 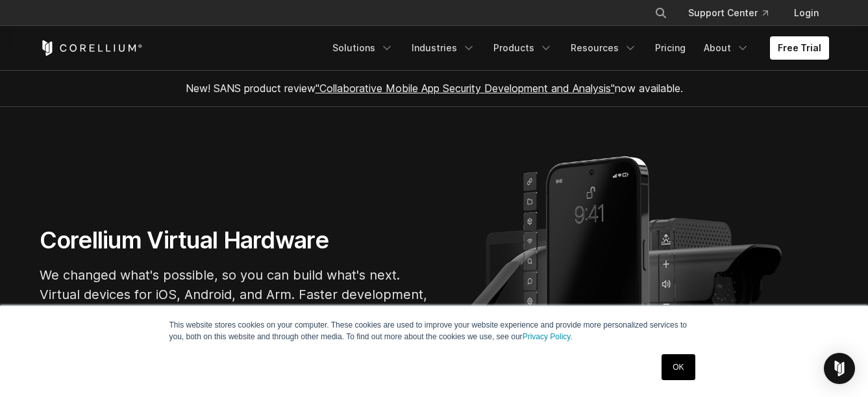 I want to click on a: Industries, so click(x=444, y=48).